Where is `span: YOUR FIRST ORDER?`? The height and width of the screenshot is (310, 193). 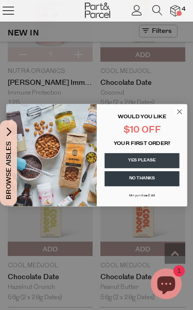
span: YOUR FIRST ORDER? is located at coordinates (141, 143).